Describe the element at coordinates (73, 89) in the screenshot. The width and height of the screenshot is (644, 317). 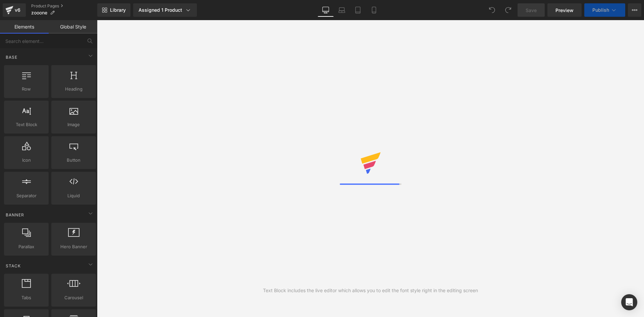
I see `span: Heading` at that location.